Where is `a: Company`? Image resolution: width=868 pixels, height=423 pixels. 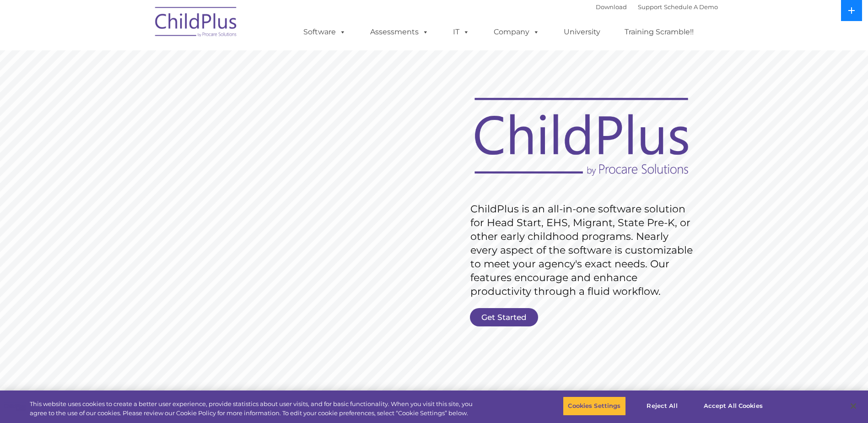 a: Company is located at coordinates (517, 32).